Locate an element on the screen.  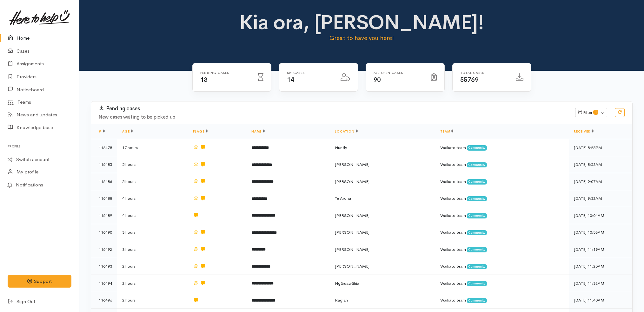
a: Location is located at coordinates (345, 131).